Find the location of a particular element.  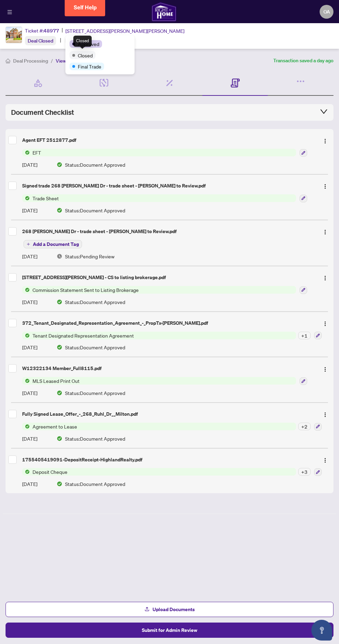

span: OA is located at coordinates (326, 12).